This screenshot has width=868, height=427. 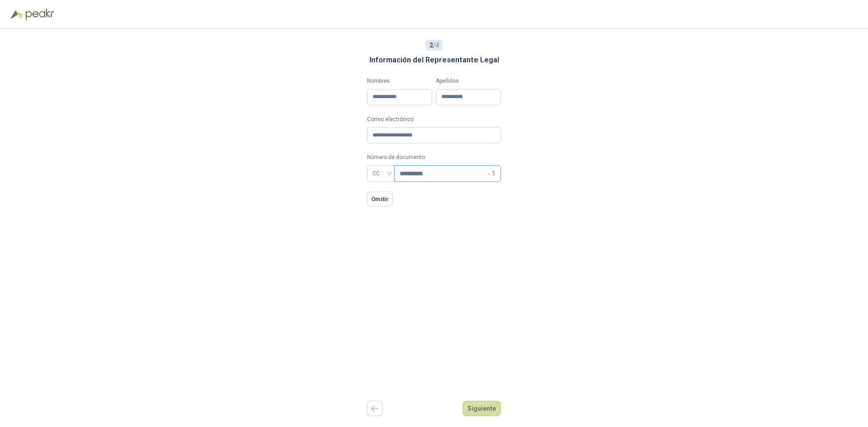 I want to click on button: Siguiente, so click(x=482, y=409).